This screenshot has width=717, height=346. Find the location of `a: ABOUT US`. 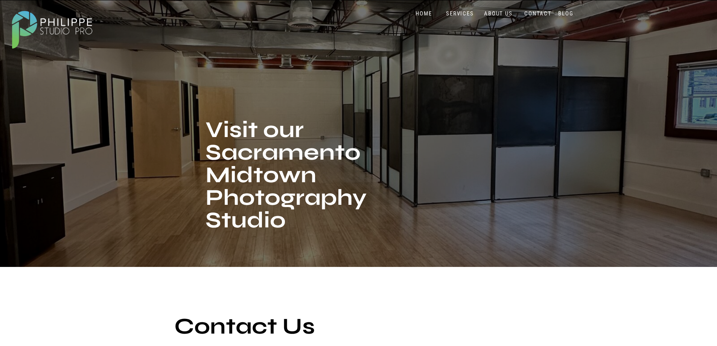

a: ABOUT US is located at coordinates (498, 14).